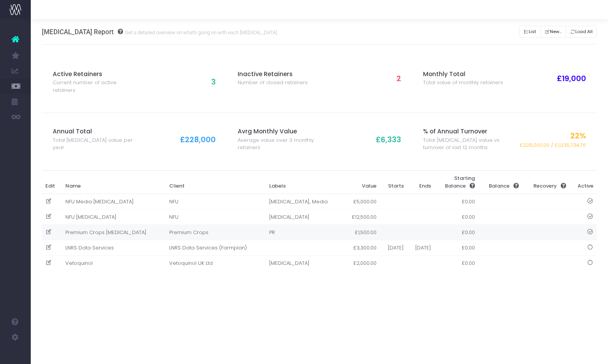  What do you see at coordinates (552, 31) in the screenshot?
I see `button: New...` at bounding box center [552, 31].